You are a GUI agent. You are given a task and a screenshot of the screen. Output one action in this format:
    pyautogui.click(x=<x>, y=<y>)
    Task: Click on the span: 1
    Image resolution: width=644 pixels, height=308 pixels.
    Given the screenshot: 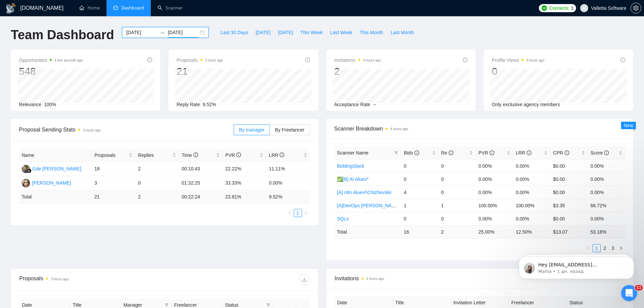 What is the action you would take?
    pyautogui.click(x=572, y=8)
    